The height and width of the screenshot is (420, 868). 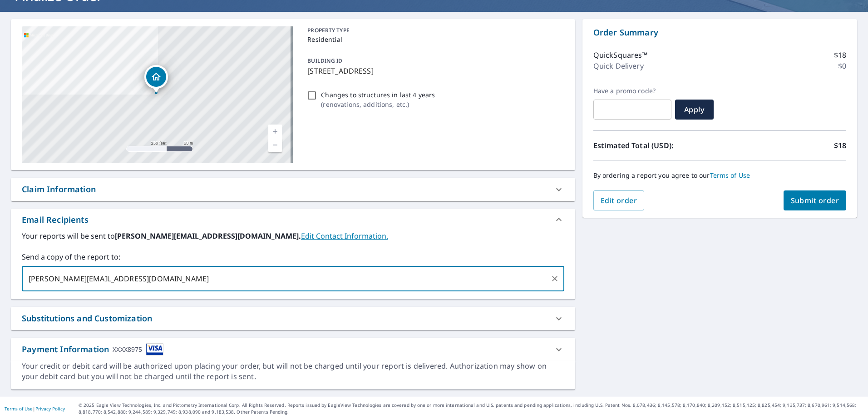 I want to click on span: Edit order, so click(x=619, y=201).